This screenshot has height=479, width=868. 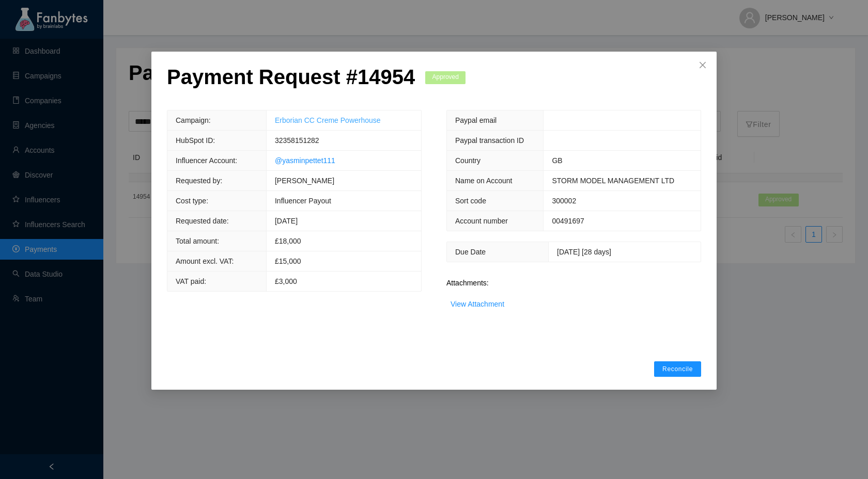 What do you see at coordinates (288, 240) in the screenshot?
I see `span: £ 18,000` at bounding box center [288, 240].